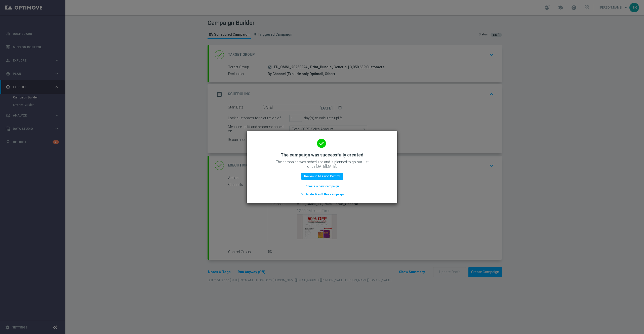  What do you see at coordinates (321, 144) in the screenshot?
I see `i: done` at bounding box center [321, 144].